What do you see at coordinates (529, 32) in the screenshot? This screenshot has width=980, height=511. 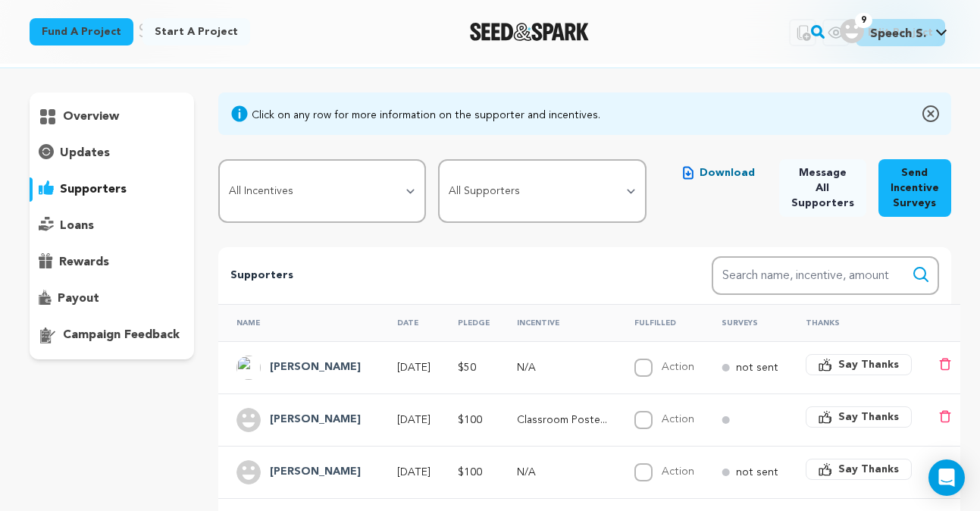 I see `a: Seed&Spark Homepage` at bounding box center [529, 32].